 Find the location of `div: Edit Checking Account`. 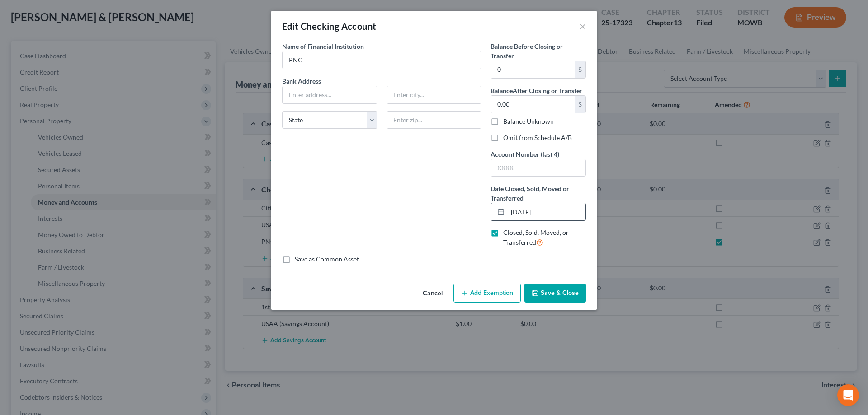

div: Edit Checking Account is located at coordinates (329, 26).